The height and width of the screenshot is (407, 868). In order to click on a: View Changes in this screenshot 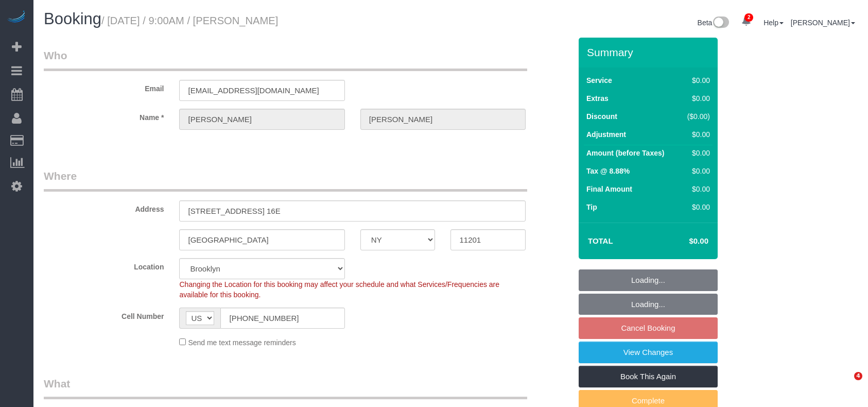, I will do `click(648, 352)`.